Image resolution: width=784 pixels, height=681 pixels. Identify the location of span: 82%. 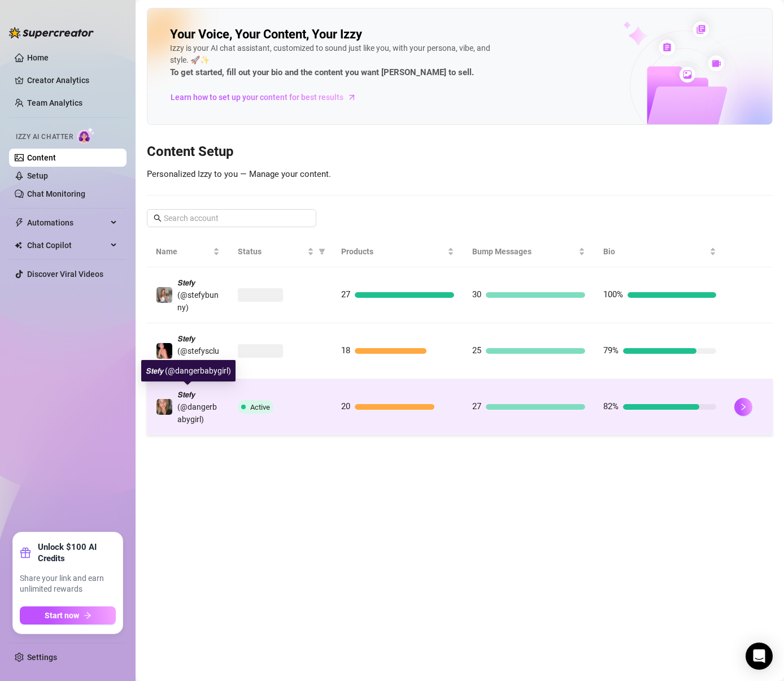
(611, 406).